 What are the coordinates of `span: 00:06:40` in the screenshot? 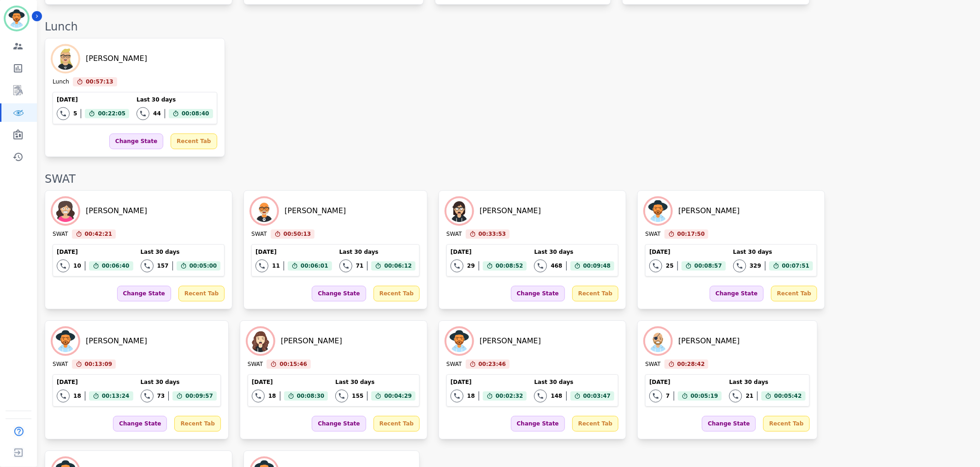 It's located at (115, 266).